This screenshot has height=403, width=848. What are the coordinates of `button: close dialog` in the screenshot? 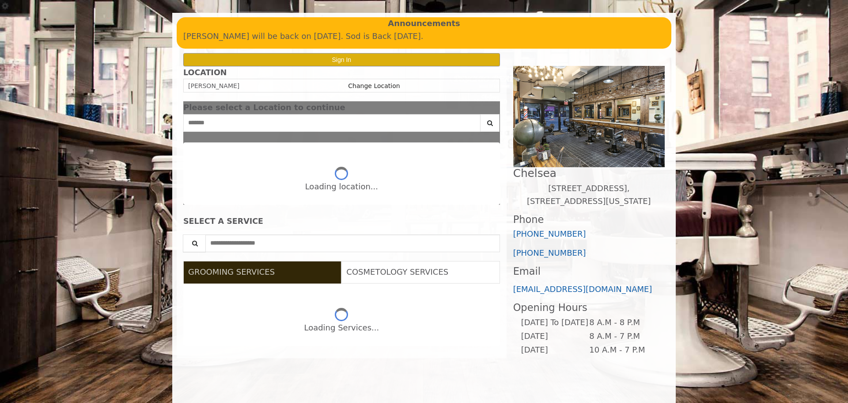 It's located at (494, 107).